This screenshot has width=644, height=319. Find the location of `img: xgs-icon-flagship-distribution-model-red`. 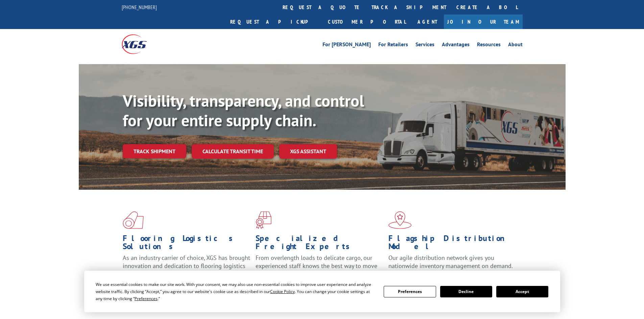

img: xgs-icon-flagship-distribution-model-red is located at coordinates (400, 220).